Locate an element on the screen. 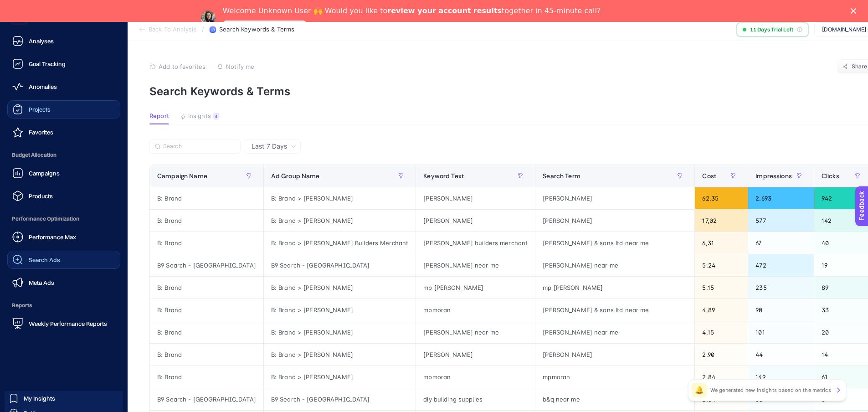  span: Weekly Performance Reports is located at coordinates (68, 324).